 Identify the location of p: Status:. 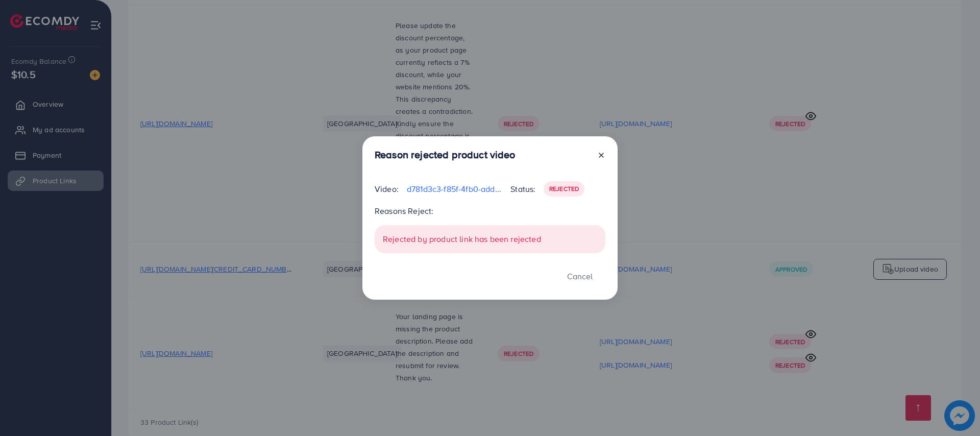
(522, 189).